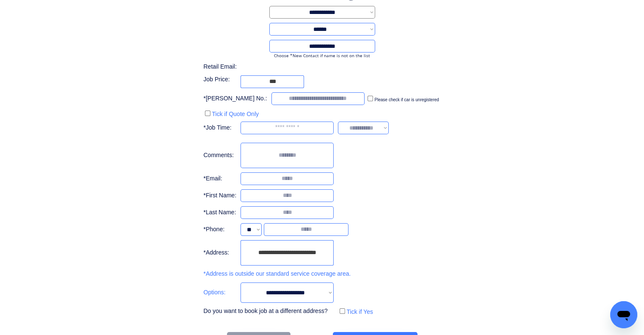 This screenshot has height=335, width=644. What do you see at coordinates (220, 155) in the screenshot?
I see `div: Comments:` at bounding box center [220, 155].